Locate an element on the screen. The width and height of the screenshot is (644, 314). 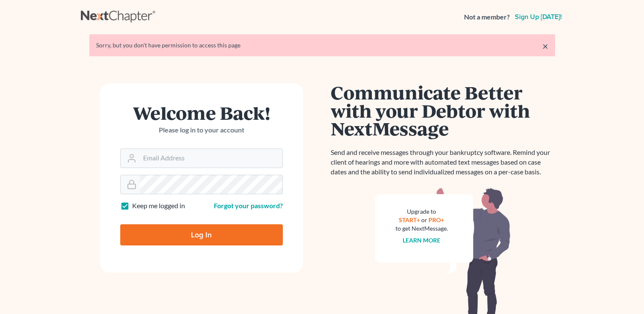
h1: Communicate Better with your Debtor with NextMessage is located at coordinates (443, 110).